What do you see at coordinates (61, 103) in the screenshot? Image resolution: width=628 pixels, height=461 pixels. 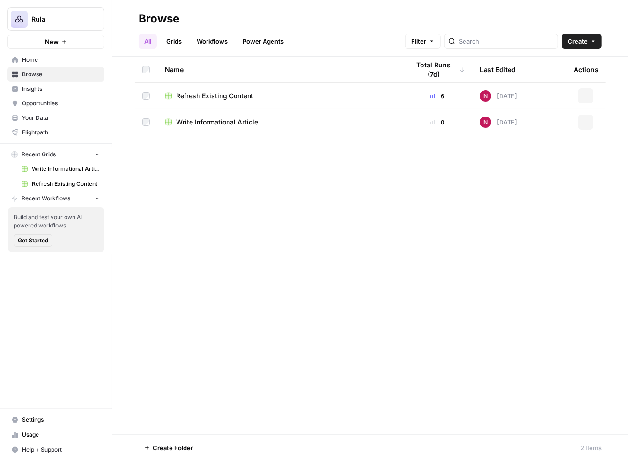 I see `span: Opportunities` at bounding box center [61, 103].